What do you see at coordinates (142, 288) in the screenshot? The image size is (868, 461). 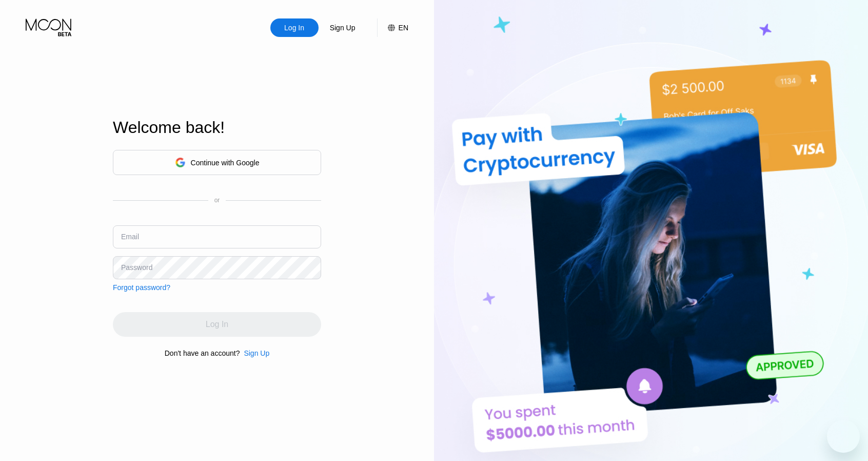 I see `div: Forgot password?` at bounding box center [142, 288].